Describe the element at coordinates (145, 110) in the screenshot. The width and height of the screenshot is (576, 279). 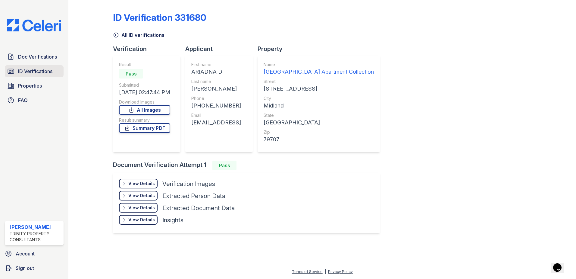
I see `a: All Images` at that location.